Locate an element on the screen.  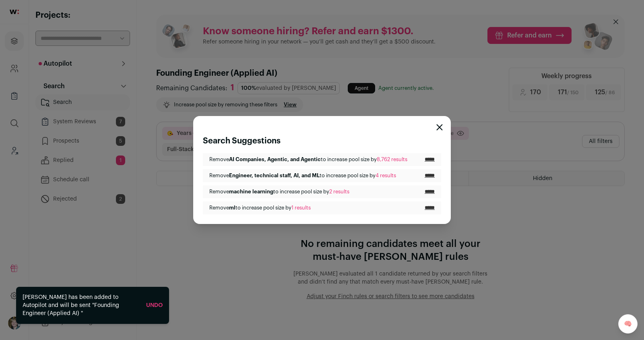
span: 2 results is located at coordinates (339, 191).